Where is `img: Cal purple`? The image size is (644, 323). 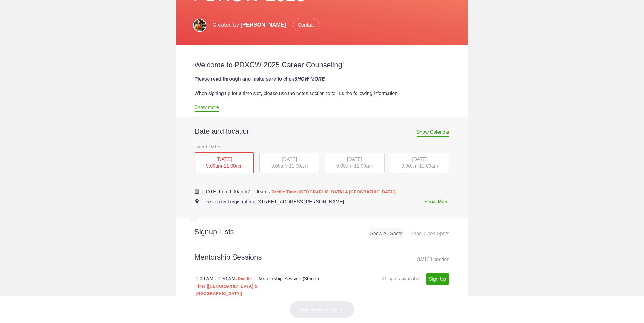
img: Cal purple is located at coordinates (197, 191).